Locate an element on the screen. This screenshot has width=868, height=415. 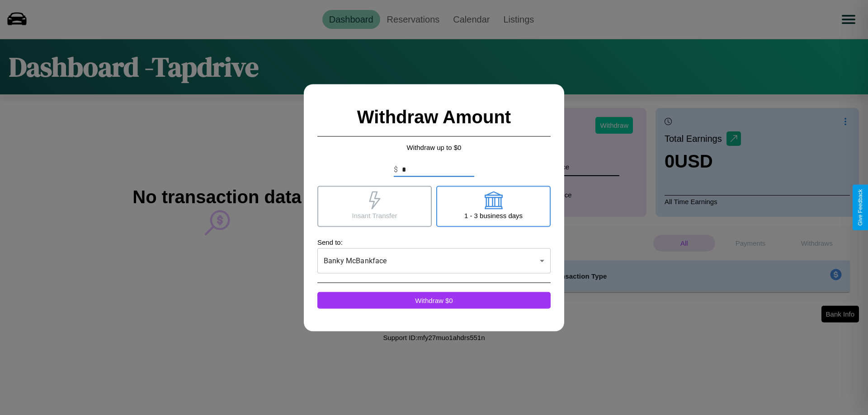
h2: Withdraw Amount is located at coordinates (434, 117).